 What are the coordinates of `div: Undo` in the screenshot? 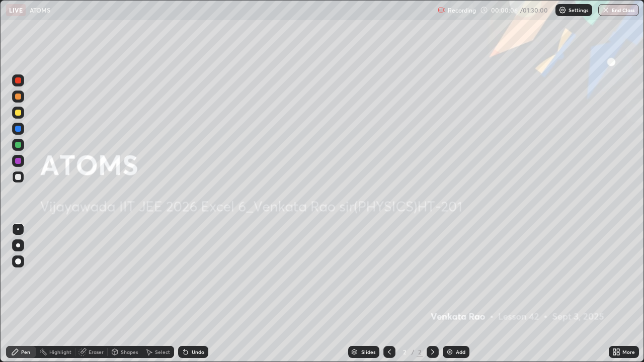 It's located at (198, 352).